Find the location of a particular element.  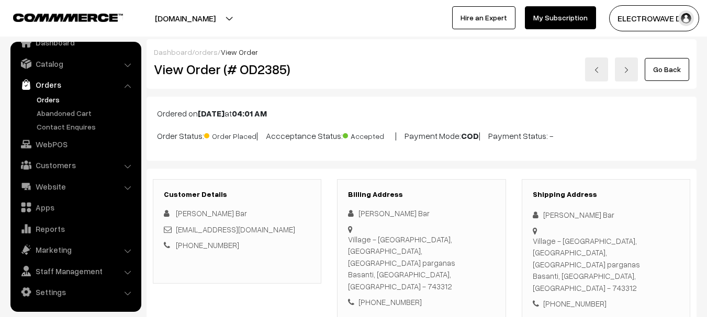

h2: View Order (# OD2385) is located at coordinates (237, 69).